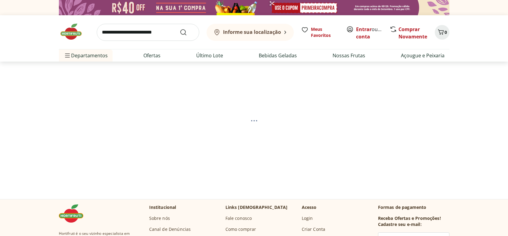 Image resolution: width=508 pixels, height=236 pixels. What do you see at coordinates (148, 32) in the screenshot?
I see `input: search` at bounding box center [148, 32].